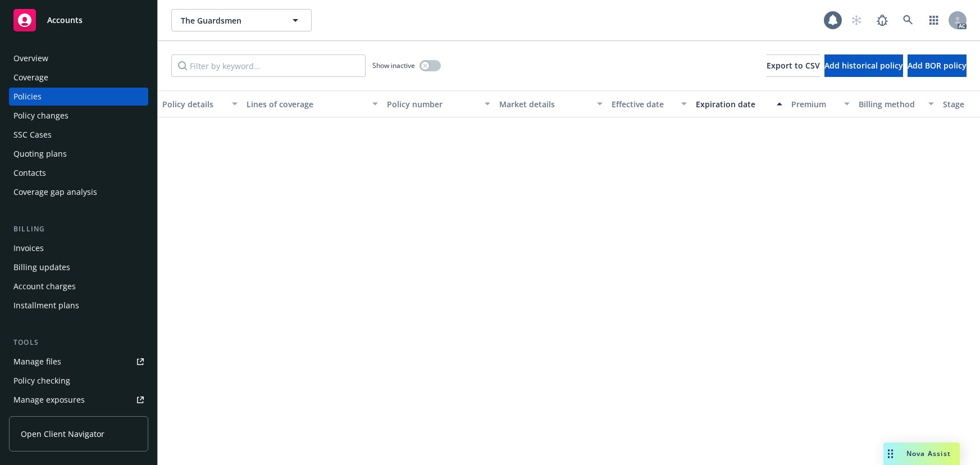 This screenshot has width=980, height=465. Describe the element at coordinates (45, 287) in the screenshot. I see `div: Account charges` at that location.